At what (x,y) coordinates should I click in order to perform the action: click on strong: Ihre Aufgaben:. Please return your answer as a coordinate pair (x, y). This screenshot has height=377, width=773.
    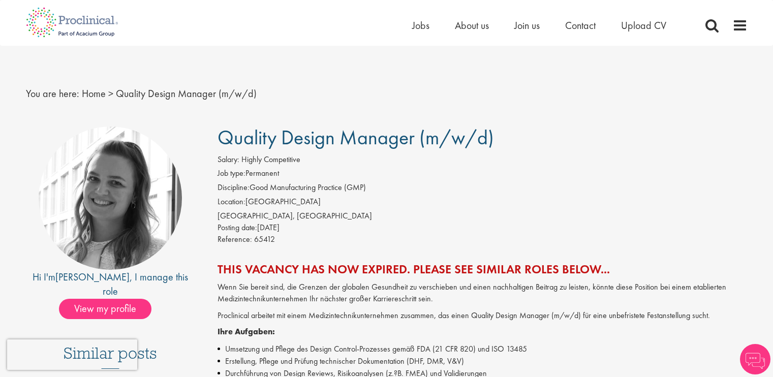
    Looking at the image, I should click on (246, 331).